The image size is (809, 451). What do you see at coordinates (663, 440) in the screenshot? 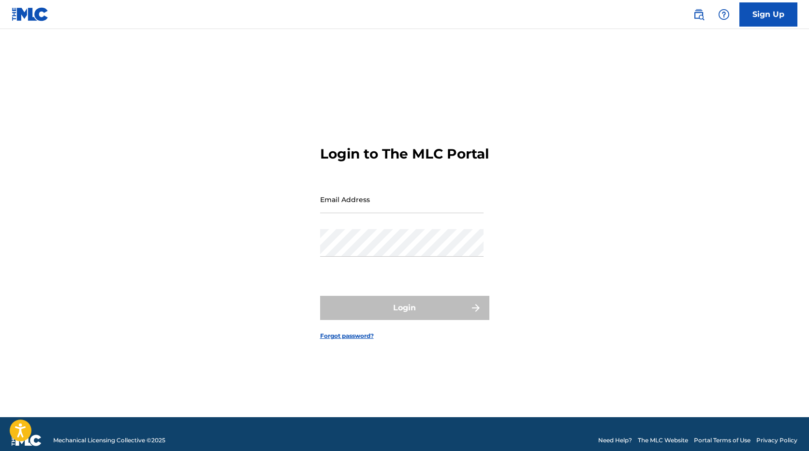
I see `a: The MLC Website` at bounding box center [663, 440].